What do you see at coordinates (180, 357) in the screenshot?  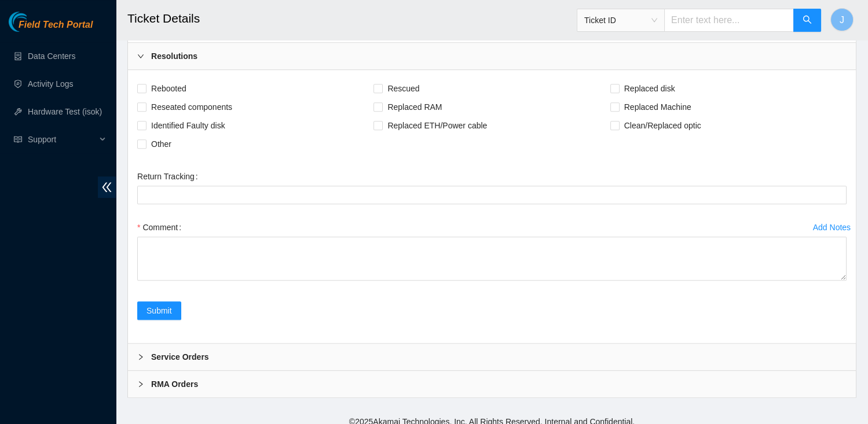 I see `b: Service Orders` at bounding box center [180, 357].